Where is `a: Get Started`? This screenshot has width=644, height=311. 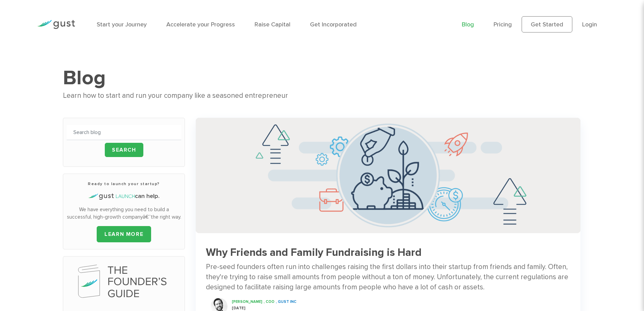
a: Get Started is located at coordinates (547, 25).